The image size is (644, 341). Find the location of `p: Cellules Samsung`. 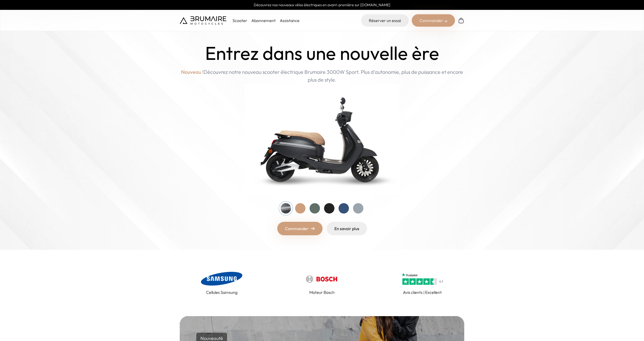

p: Cellules Samsung is located at coordinates (222, 292).